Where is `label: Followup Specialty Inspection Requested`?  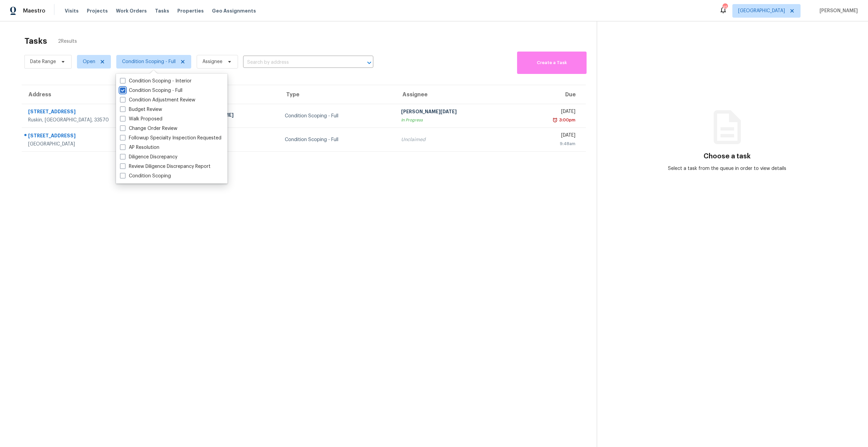 label: Followup Specialty Inspection Requested is located at coordinates (170, 138).